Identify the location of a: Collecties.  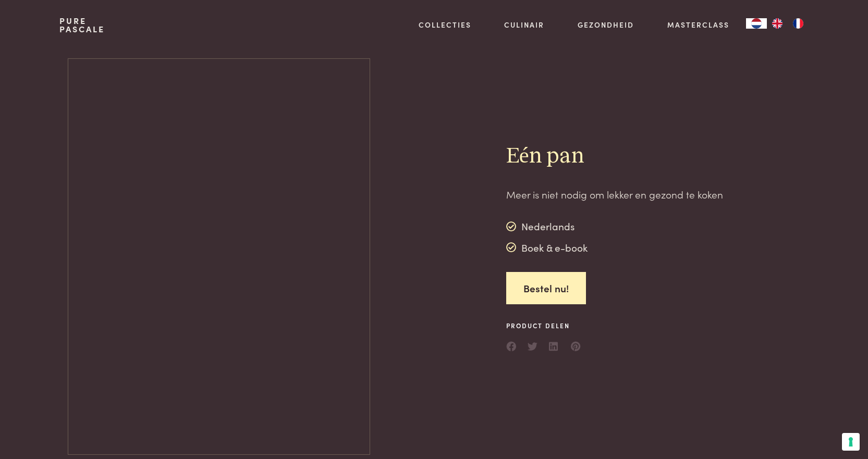
(445, 25).